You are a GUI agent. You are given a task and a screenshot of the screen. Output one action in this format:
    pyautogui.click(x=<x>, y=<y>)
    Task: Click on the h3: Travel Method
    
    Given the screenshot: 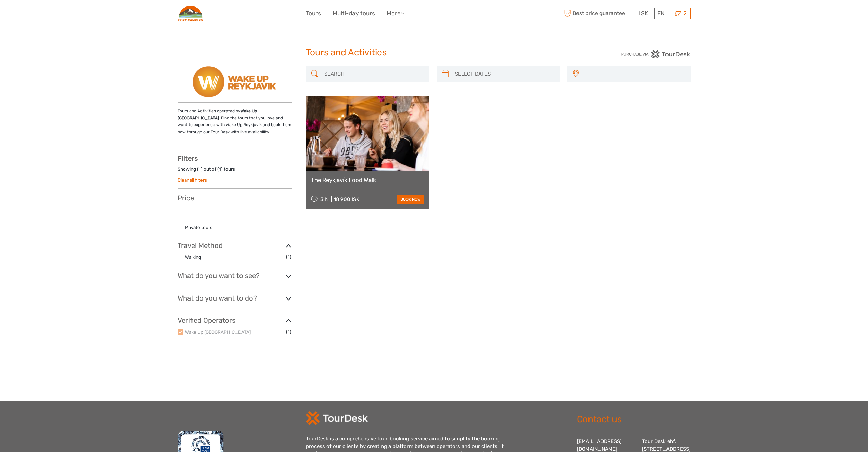 What is the action you would take?
    pyautogui.click(x=234, y=245)
    